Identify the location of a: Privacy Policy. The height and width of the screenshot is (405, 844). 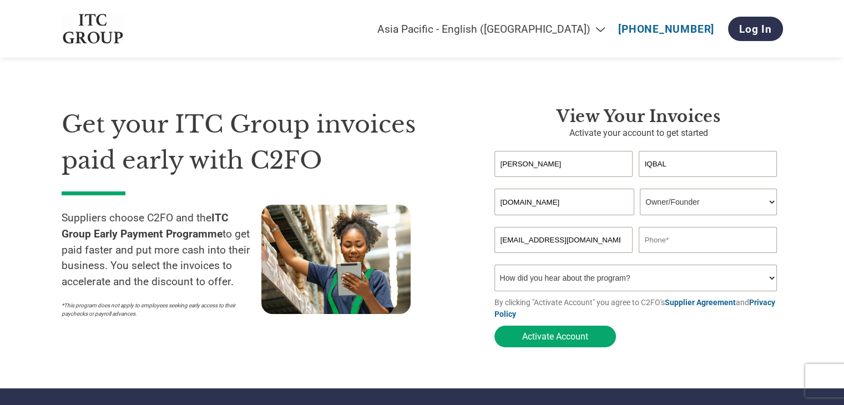
(635, 308).